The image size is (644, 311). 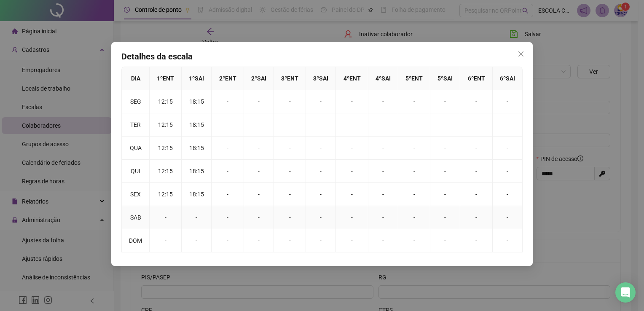 I want to click on span: close, so click(x=521, y=54).